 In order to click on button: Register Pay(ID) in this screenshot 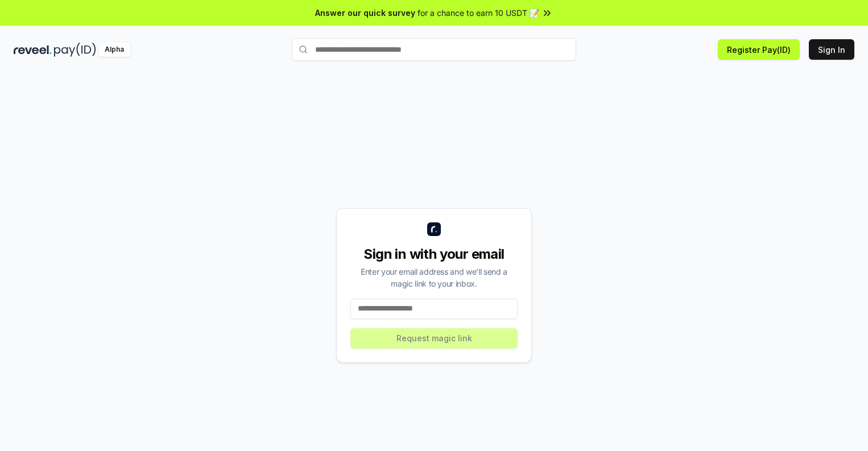, I will do `click(759, 50)`.